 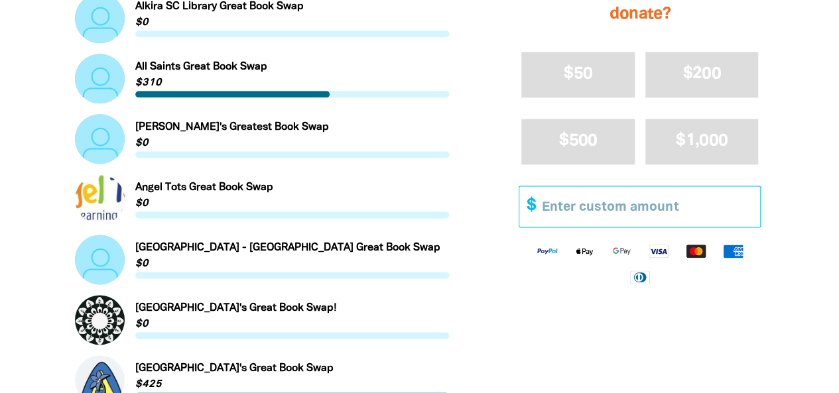 What do you see at coordinates (578, 141) in the screenshot?
I see `span: $500` at bounding box center [578, 141].